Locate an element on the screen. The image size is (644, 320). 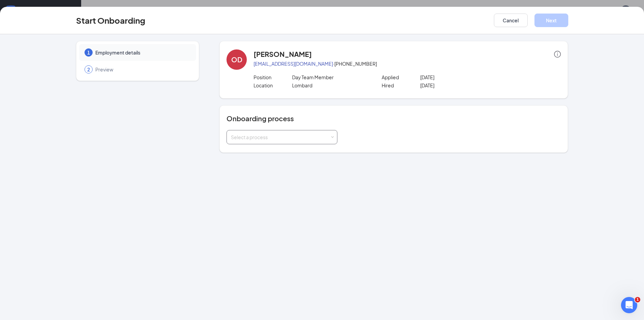
p: Hired is located at coordinates (400, 85).